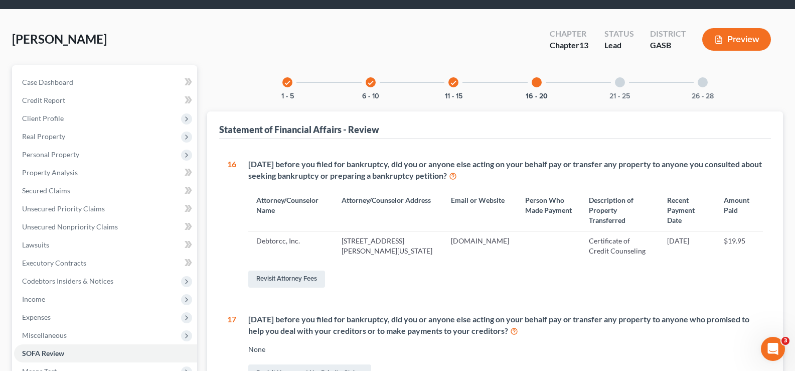 This screenshot has width=795, height=371. Describe the element at coordinates (786, 341) in the screenshot. I see `span: 3` at that location.